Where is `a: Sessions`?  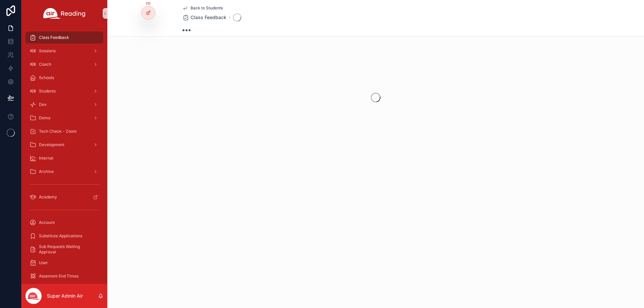
a: Sessions is located at coordinates (64, 51).